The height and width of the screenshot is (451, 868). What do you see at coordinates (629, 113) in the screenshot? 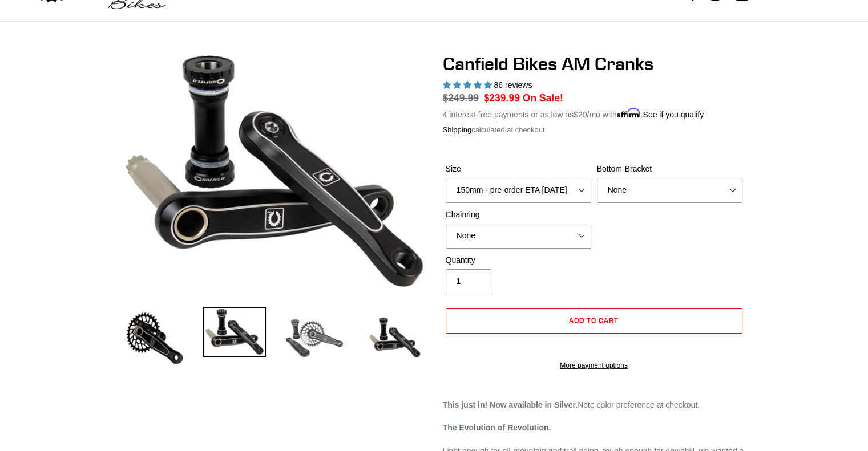
I see `span: Affirm` at bounding box center [629, 113].